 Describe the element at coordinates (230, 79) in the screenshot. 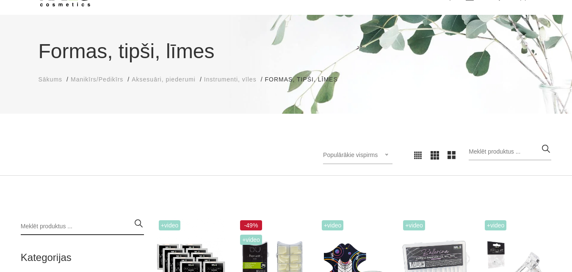

I see `span: Instrumenti, vīles` at that location.